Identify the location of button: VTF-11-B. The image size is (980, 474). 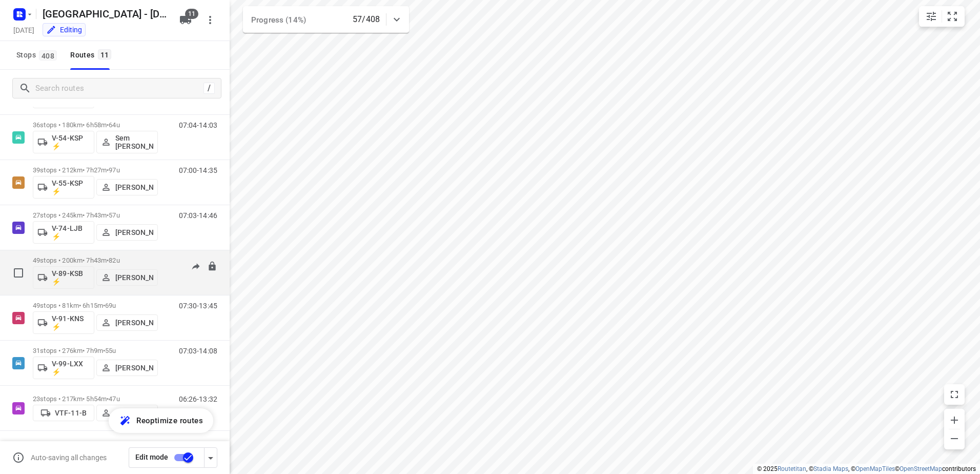
(63, 413).